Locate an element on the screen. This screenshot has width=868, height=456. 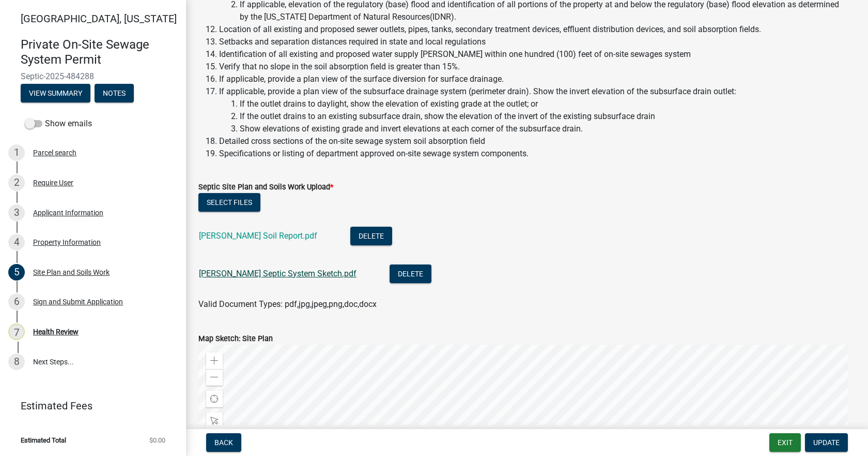
li: Show elevations of existing grade and invert elevations at each corner of the subsurface drain. is located at coordinates (548, 128).